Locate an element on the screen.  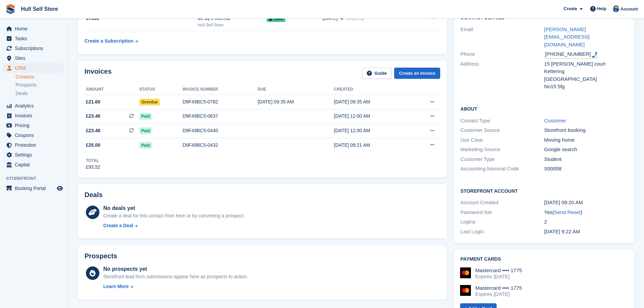
a: Hull Self Store is located at coordinates (39, 9).